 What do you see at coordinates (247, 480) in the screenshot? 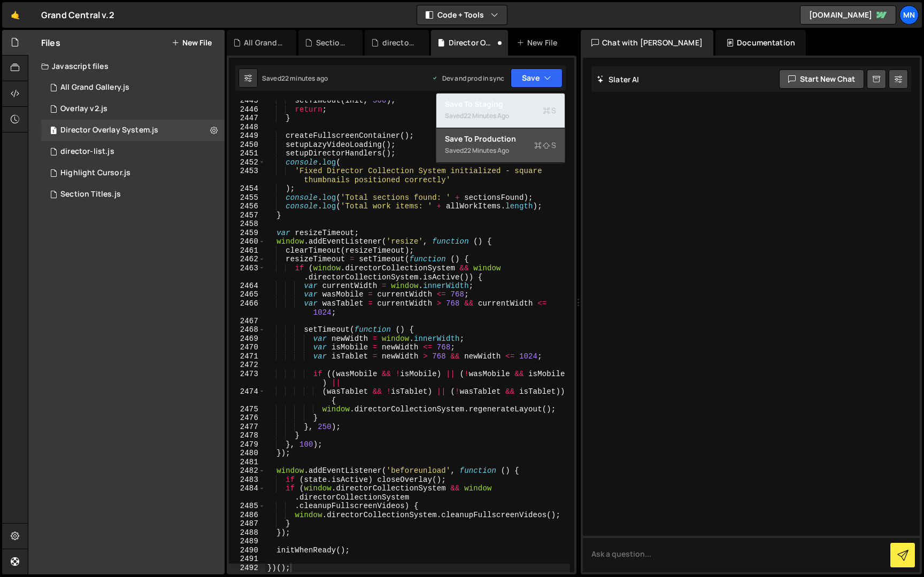
I see `div: 2483` at bounding box center [247, 480].